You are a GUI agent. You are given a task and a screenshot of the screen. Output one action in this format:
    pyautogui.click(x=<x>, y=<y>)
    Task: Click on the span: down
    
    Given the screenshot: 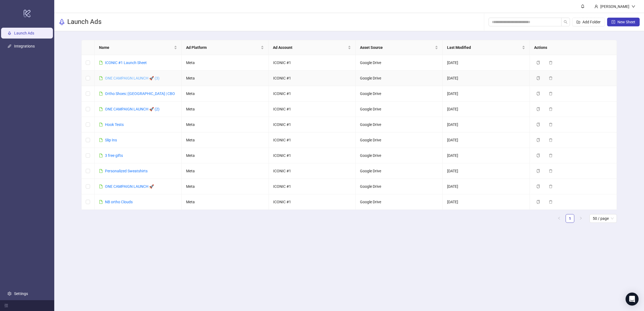 What is the action you would take?
    pyautogui.click(x=633, y=6)
    